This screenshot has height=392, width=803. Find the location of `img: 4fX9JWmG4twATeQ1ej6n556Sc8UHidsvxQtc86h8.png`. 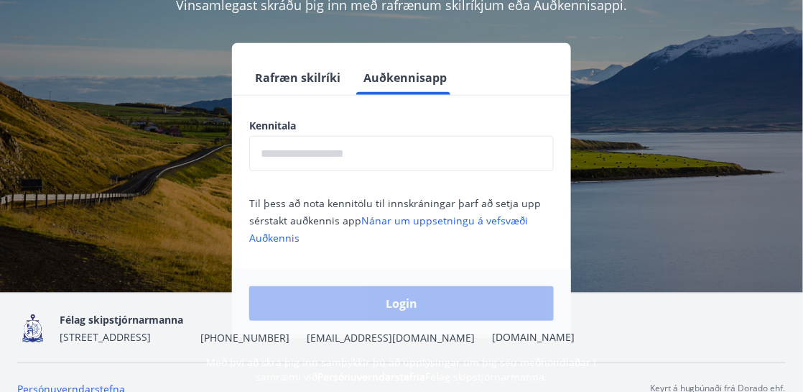

img: 4fX9JWmG4twATeQ1ej6n556Sc8UHidsvxQtc86h8.png is located at coordinates (32, 328).